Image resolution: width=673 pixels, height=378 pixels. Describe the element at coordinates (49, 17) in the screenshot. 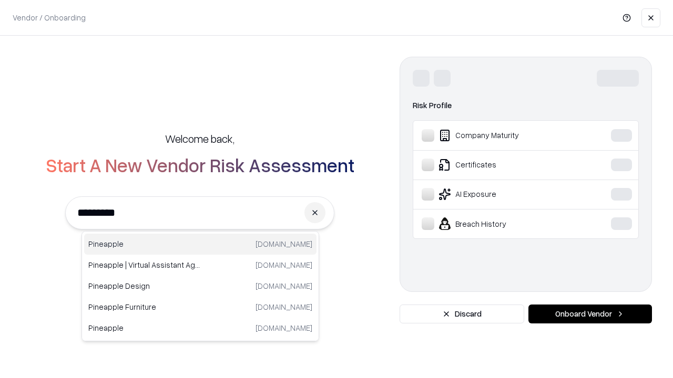

I see `p: Vendor / Onboarding` at that location.